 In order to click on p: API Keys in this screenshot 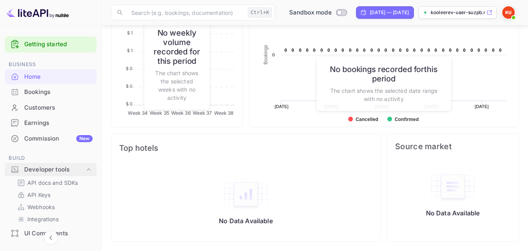, I will do `click(39, 194)`.